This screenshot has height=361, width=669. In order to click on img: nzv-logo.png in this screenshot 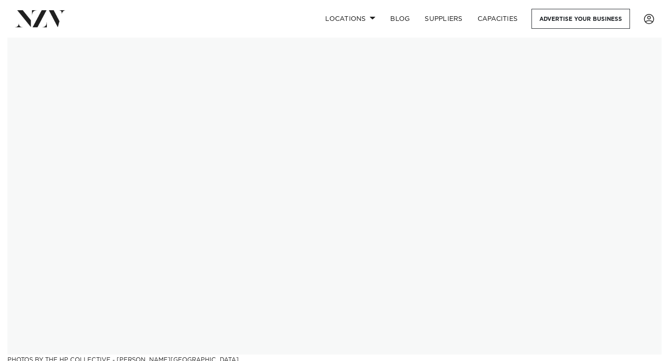, I will do `click(40, 19)`.